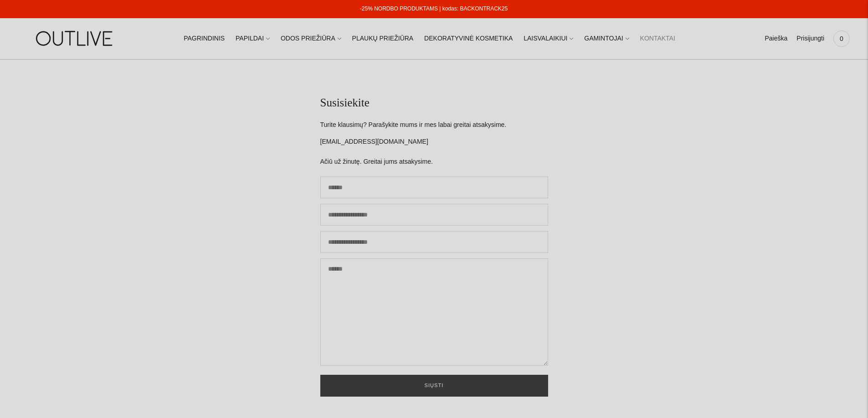 Image resolution: width=868 pixels, height=418 pixels. What do you see at coordinates (311, 38) in the screenshot?
I see `a: ODOS PRIEŽIŪRA` at bounding box center [311, 38].